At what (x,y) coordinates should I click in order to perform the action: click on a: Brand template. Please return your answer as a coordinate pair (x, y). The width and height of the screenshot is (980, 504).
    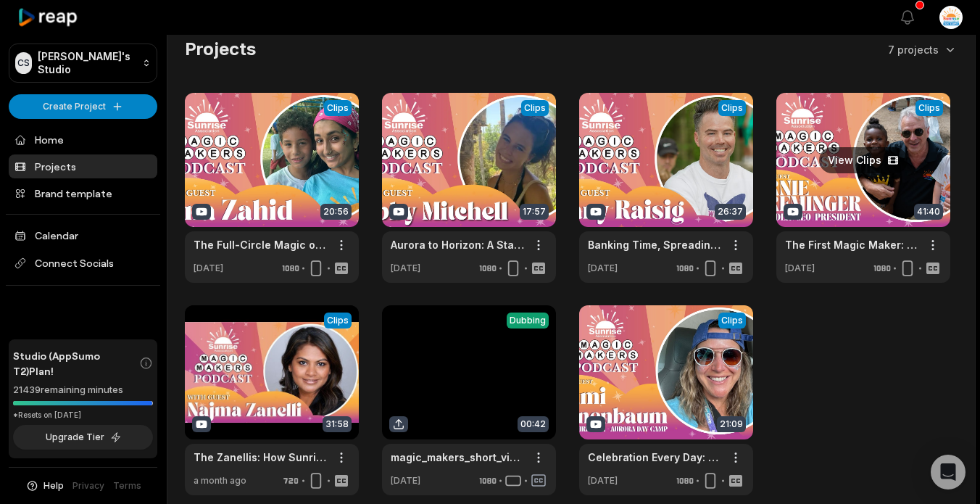
    Looking at the image, I should click on (83, 193).